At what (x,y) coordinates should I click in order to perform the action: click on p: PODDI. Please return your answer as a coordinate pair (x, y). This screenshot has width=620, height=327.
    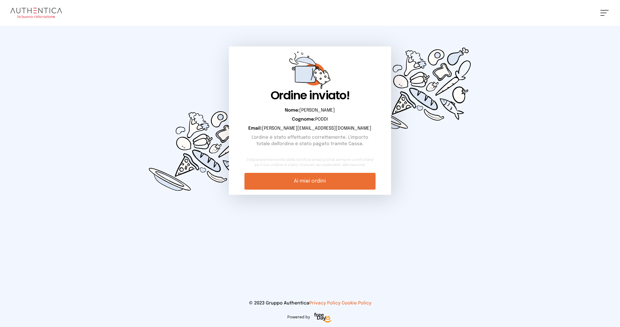
    Looking at the image, I should click on (310, 119).